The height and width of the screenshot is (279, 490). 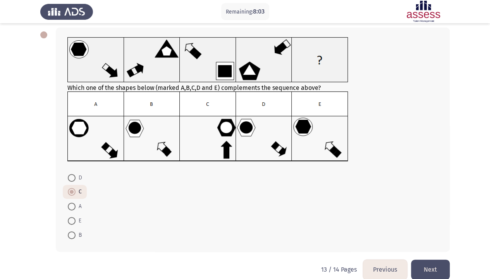 I want to click on p: 13 / 14 Pages, so click(x=339, y=269).